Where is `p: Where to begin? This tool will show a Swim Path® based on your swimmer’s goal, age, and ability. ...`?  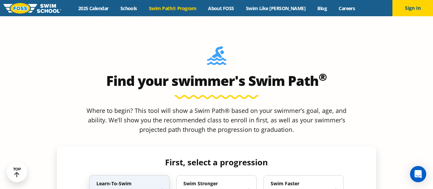
p: Where to begin? This tool will show a Swim Path® based on your swimmer’s goal, age, and ability. ... is located at coordinates (217, 120).